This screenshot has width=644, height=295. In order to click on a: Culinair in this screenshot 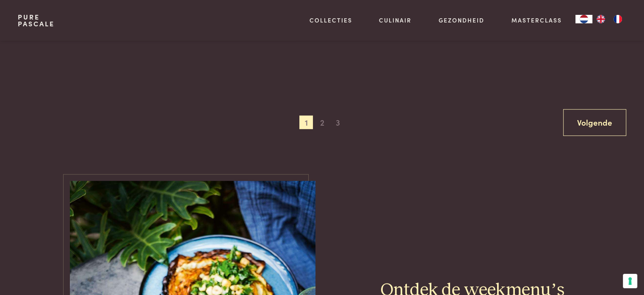, I will do `click(395, 20)`.